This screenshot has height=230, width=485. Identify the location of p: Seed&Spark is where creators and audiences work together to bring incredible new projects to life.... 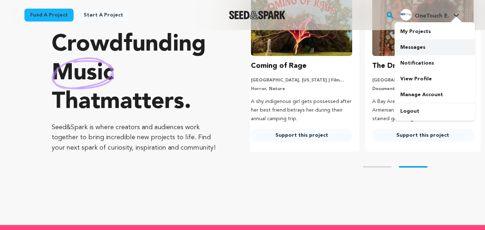
(137, 138).